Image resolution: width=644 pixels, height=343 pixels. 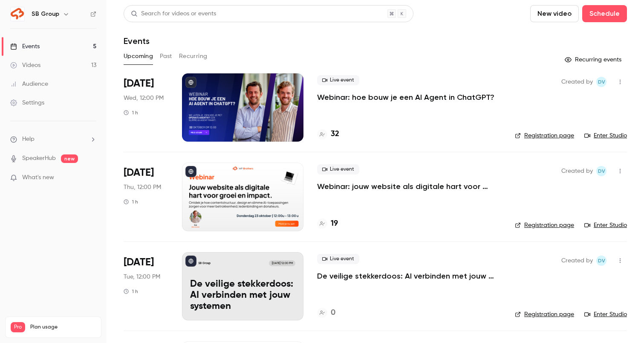 What do you see at coordinates (146, 197) in the screenshot?
I see `div: Oct 23 Thu, 12:00 PM (Europe/Amsterdam)` at bounding box center [146, 197].